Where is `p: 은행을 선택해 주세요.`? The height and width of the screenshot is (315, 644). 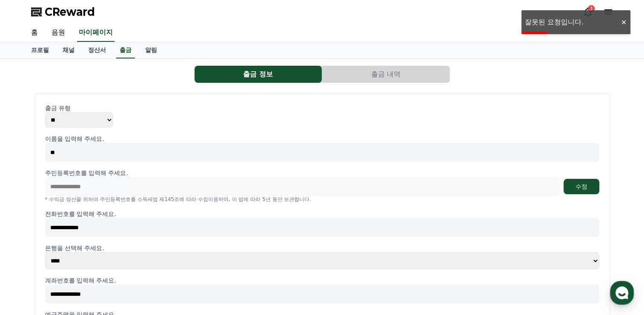 p: 은행을 선택해 주세요. is located at coordinates (322, 247).